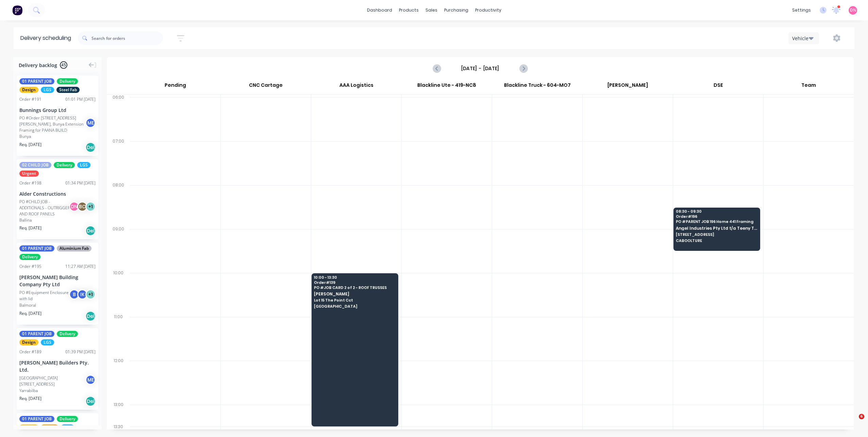 This screenshot has width=868, height=437. What do you see at coordinates (409, 10) in the screenshot?
I see `div: products` at bounding box center [409, 10].